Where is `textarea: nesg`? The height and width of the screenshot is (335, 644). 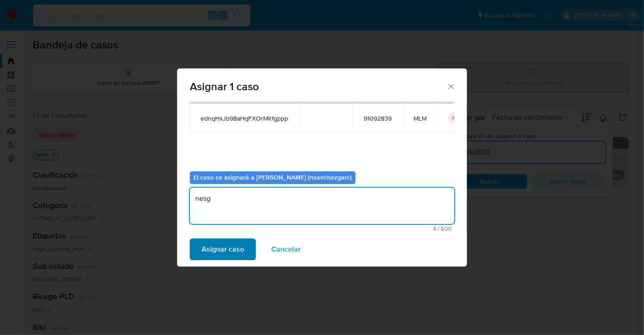 textarea: nesg is located at coordinates (322, 206).